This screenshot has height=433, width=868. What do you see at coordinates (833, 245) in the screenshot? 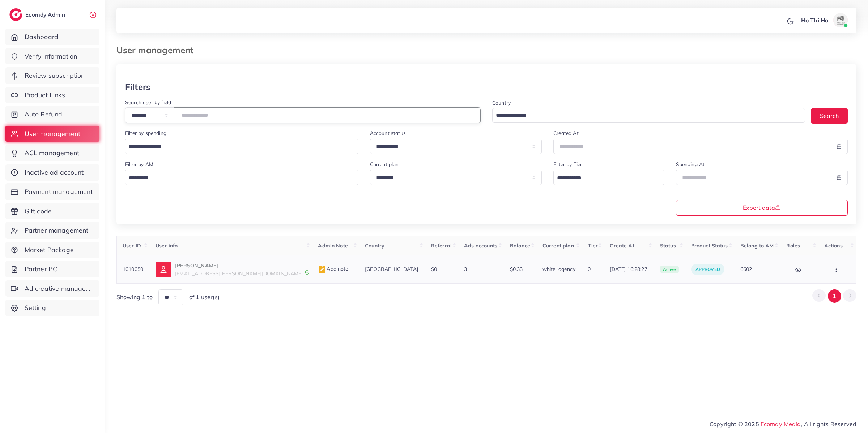
I see `span: Actions` at bounding box center [833, 245].